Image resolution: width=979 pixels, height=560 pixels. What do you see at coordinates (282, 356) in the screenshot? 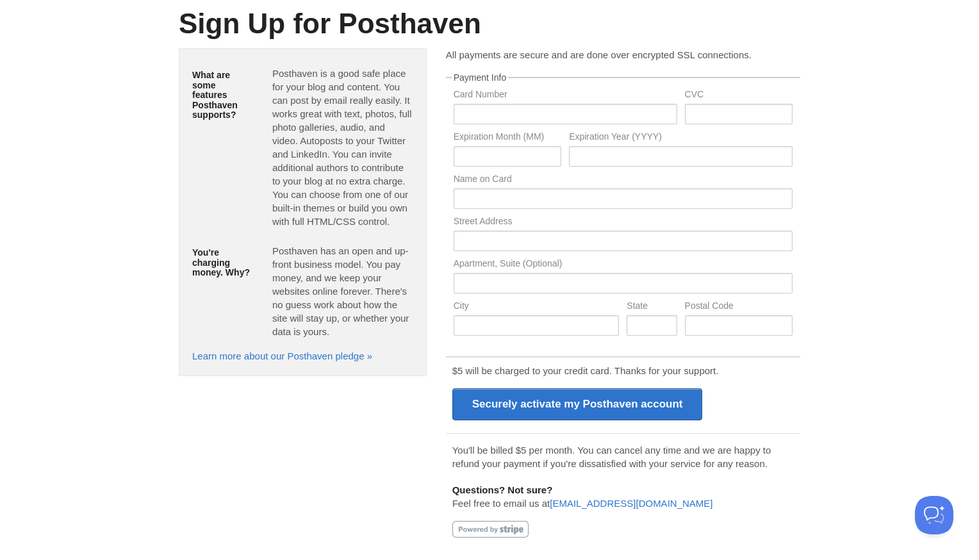
I see `a: Learn more about our Posthaven pledge »` at bounding box center [282, 356].